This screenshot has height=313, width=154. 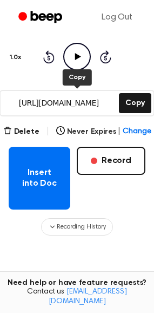 I want to click on button: 1.0x, so click(x=17, y=57).